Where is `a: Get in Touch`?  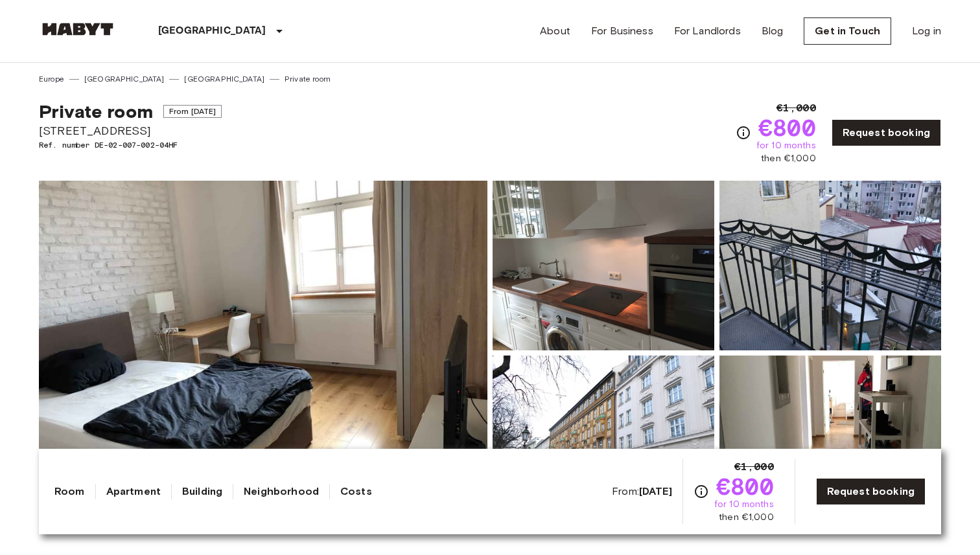
a: Get in Touch is located at coordinates (847, 31).